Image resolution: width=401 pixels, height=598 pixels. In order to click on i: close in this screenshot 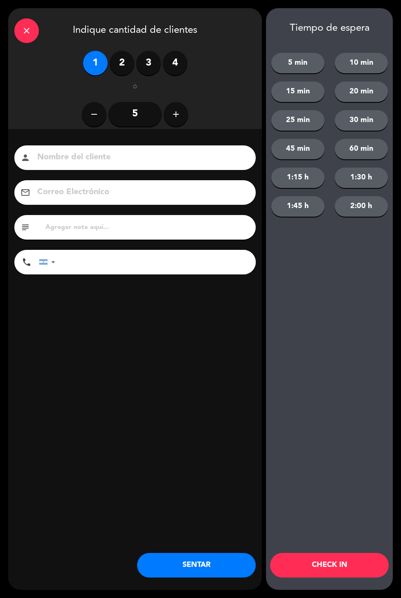, I will do `click(27, 31)`.